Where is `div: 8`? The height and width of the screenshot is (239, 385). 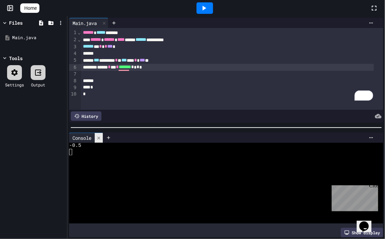
div: 8 is located at coordinates (73, 81).